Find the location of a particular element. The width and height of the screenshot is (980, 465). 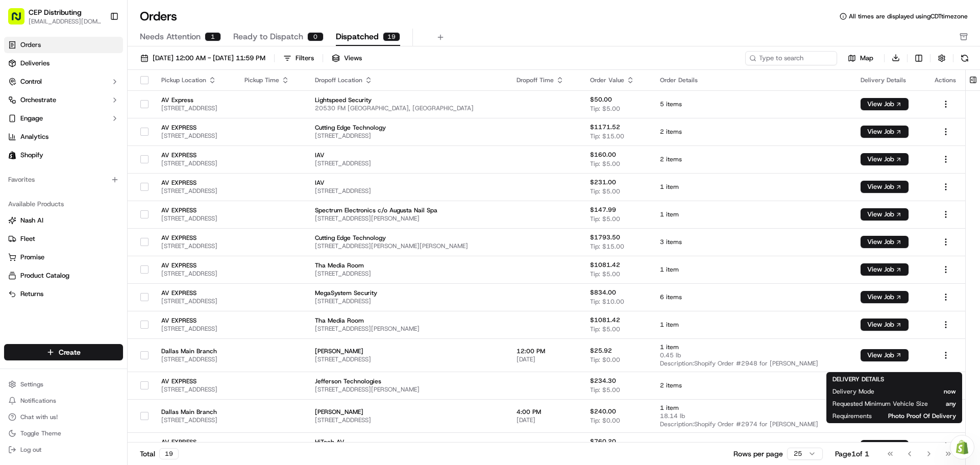

span: Engage is located at coordinates (32, 119).